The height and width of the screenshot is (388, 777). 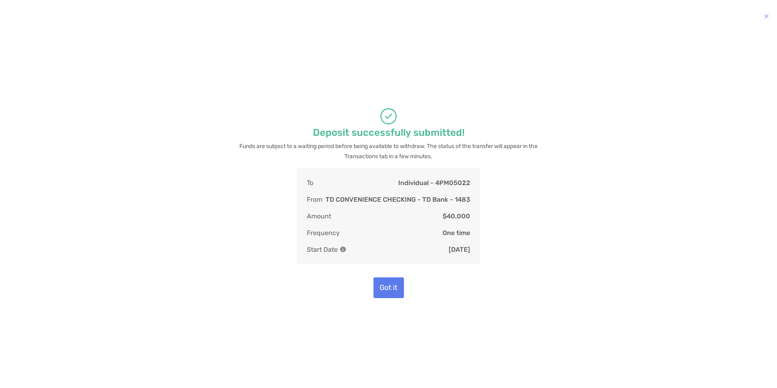 What do you see at coordinates (310, 183) in the screenshot?
I see `p: To` at bounding box center [310, 183].